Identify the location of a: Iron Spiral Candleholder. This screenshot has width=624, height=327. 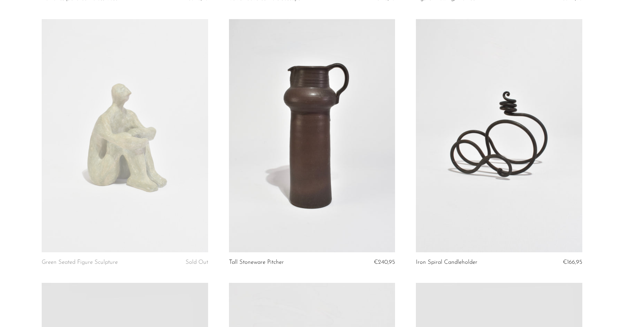
(446, 262).